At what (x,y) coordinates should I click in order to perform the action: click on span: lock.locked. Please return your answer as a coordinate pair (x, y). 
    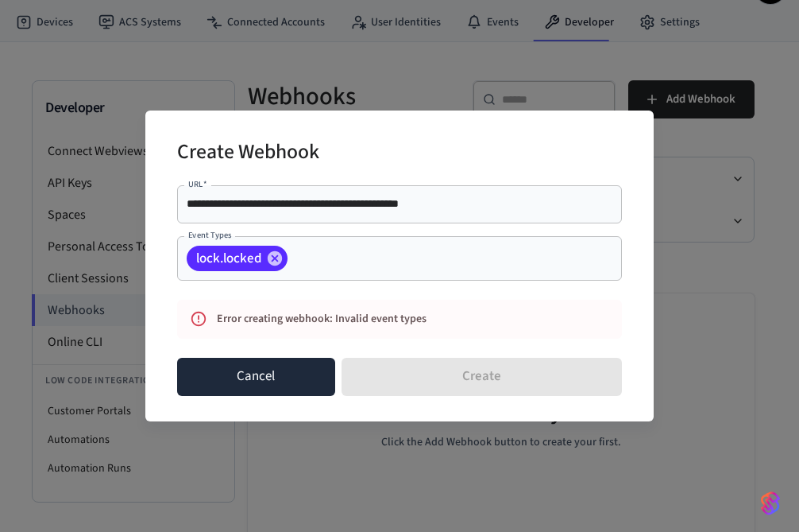
    Looking at the image, I should click on (229, 258).